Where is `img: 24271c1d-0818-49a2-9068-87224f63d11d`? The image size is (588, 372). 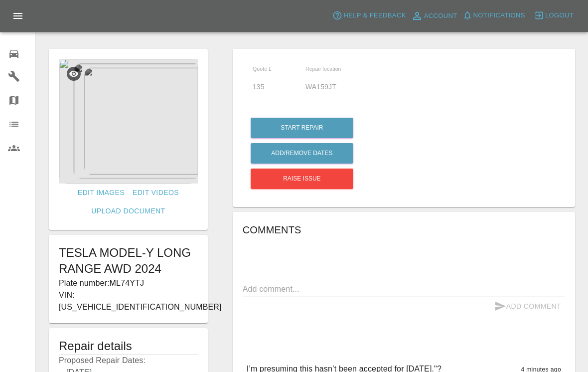
img: 24271c1d-0818-49a2-9068-87224f63d11d is located at coordinates (128, 121).